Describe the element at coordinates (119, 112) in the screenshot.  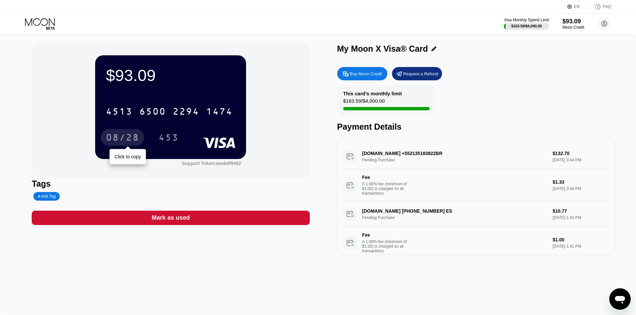
I see `div: 4513` at that location.